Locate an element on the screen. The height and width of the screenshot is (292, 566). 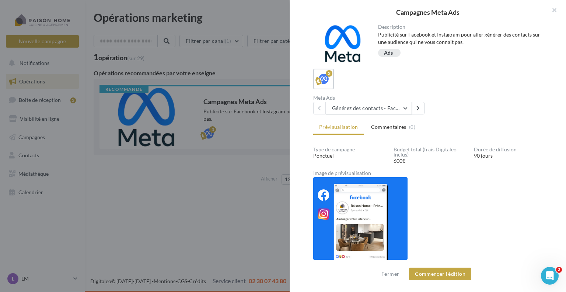
button: Commencer l'édition is located at coordinates (440, 274).